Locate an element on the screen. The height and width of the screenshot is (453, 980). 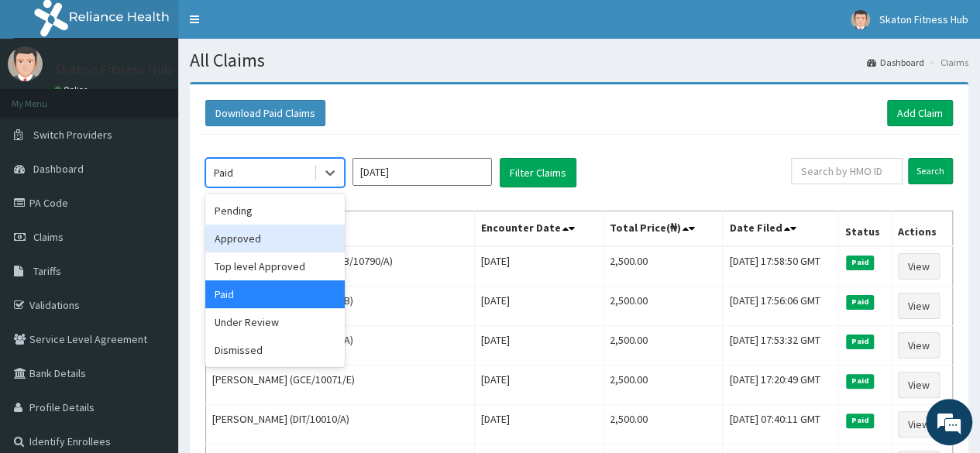
span: Claims is located at coordinates (48, 237).